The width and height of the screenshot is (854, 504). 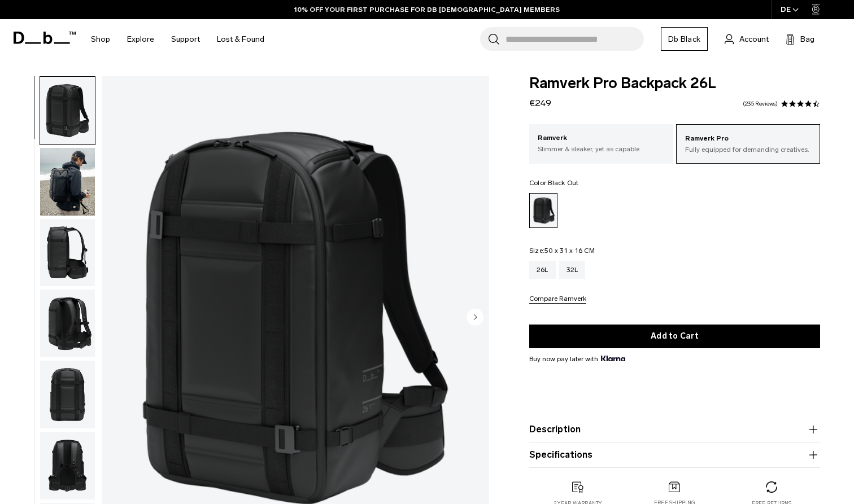 What do you see at coordinates (554, 183) in the screenshot?
I see `legend: Color:` at bounding box center [554, 183].